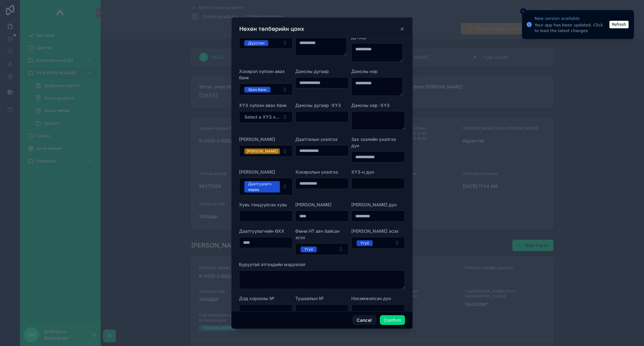 Image resolution: width=644 pixels, height=346 pixels. What do you see at coordinates (262, 187) in the screenshot?
I see `div: Даатгуулагч өөрөө` at bounding box center [262, 187].